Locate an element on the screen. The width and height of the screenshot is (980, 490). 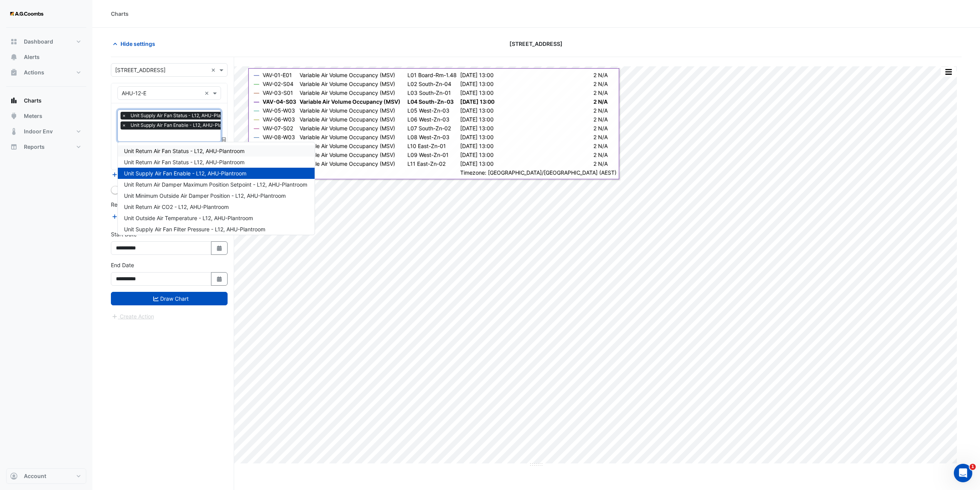
span: Unit Return Air CO2 - L12, AHU-Plantroom is located at coordinates (177, 207).